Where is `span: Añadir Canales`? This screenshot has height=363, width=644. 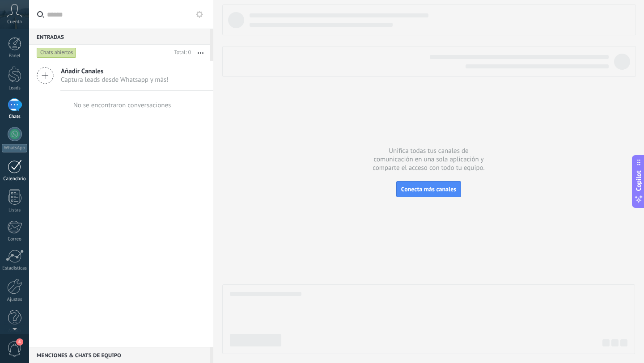 span: Añadir Canales is located at coordinates (115, 71).